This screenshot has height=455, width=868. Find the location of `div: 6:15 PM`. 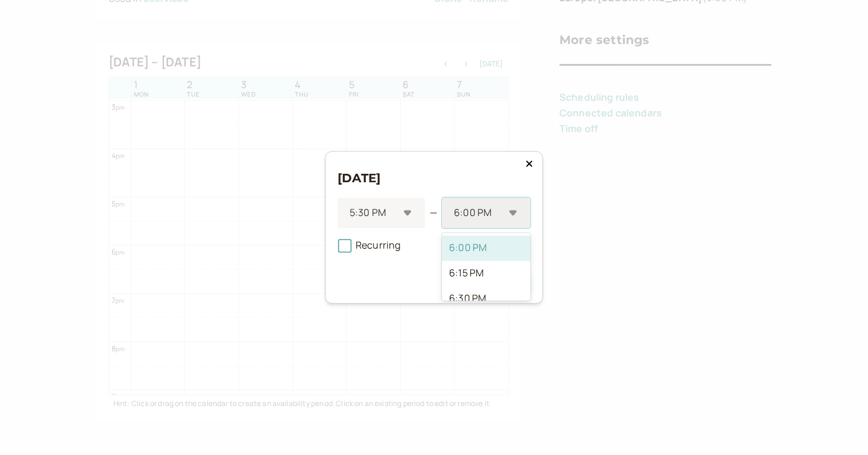

div: 6:15 PM is located at coordinates (486, 274).